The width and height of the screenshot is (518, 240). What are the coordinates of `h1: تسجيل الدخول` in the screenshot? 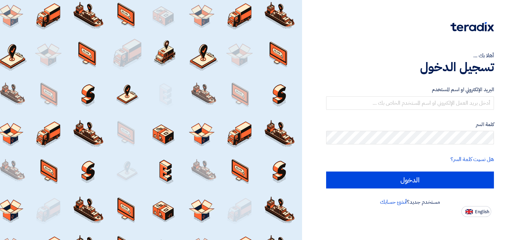 It's located at (410, 67).